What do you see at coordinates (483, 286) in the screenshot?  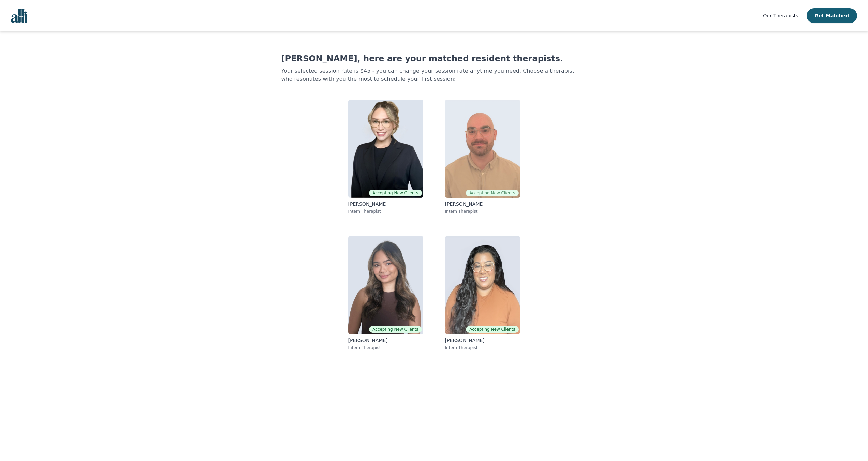 I see `img: Christina Persaud` at bounding box center [483, 286].